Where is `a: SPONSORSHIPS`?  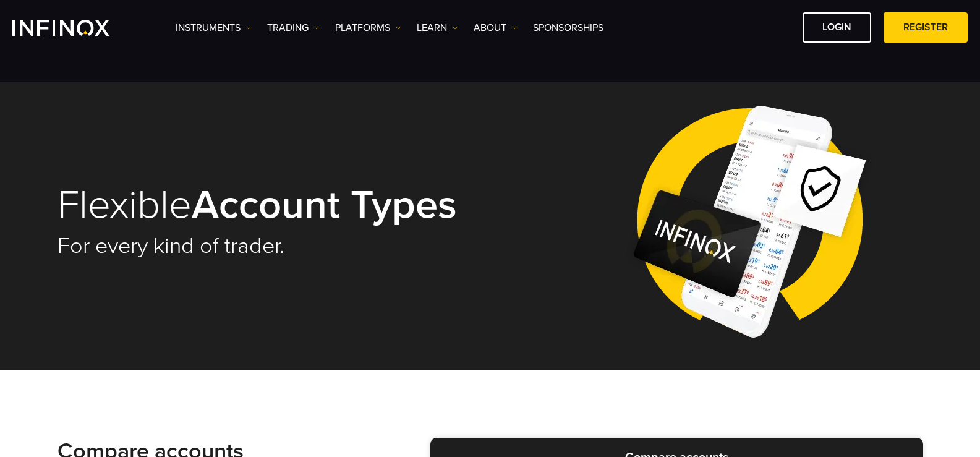
a: SPONSORSHIPS is located at coordinates (568, 28).